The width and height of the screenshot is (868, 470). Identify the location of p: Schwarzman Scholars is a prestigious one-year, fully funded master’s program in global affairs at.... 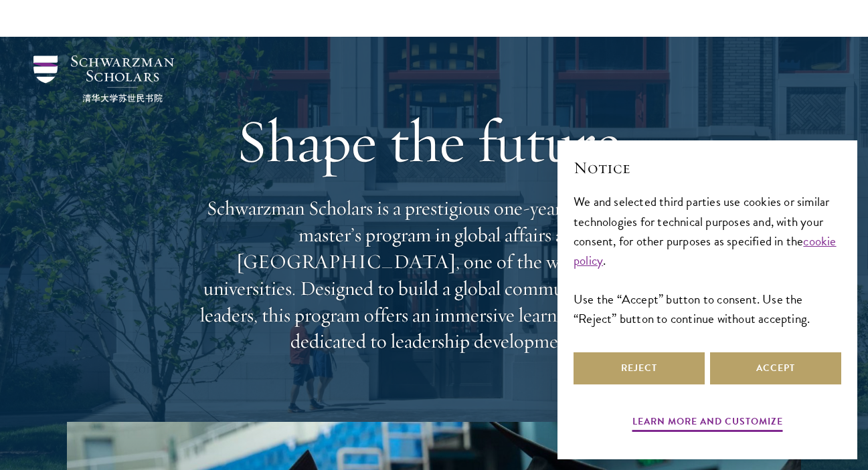
(434, 275).